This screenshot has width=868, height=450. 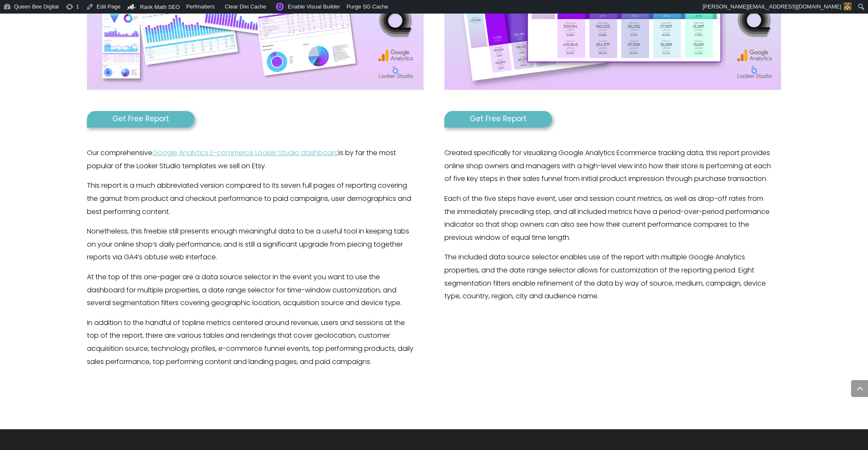 What do you see at coordinates (250, 294) in the screenshot?
I see `p: At the top of this one-pager are a data source selector in the event you want to use the dashboar...` at bounding box center [250, 294].